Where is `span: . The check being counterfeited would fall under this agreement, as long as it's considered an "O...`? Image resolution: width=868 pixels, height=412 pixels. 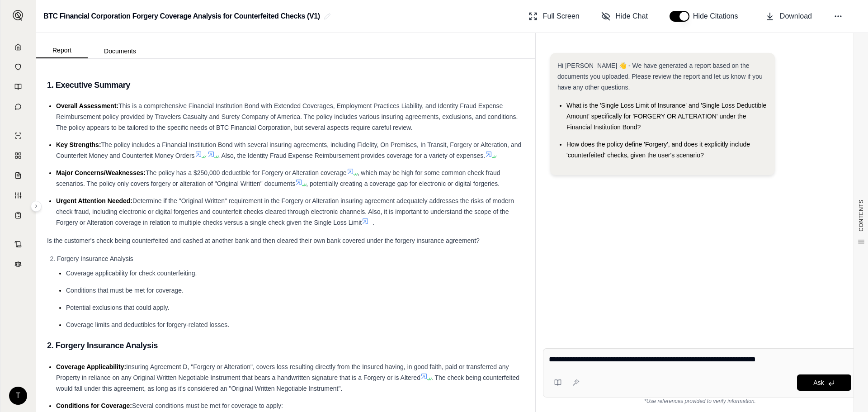 span: . The check being counterfeited would fall under this agreement, as long as it's considered an "O... is located at coordinates (287, 383).